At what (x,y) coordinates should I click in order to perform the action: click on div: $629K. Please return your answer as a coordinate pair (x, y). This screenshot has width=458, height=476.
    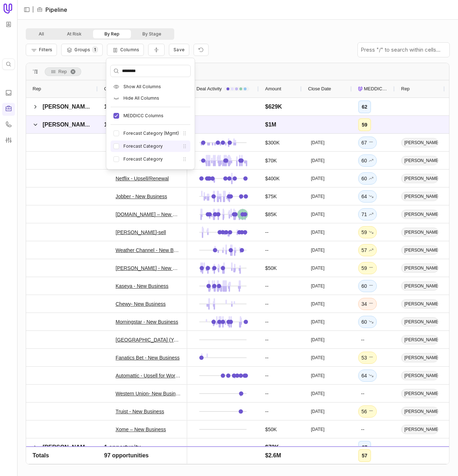
    Looking at the image, I should click on (274, 107).